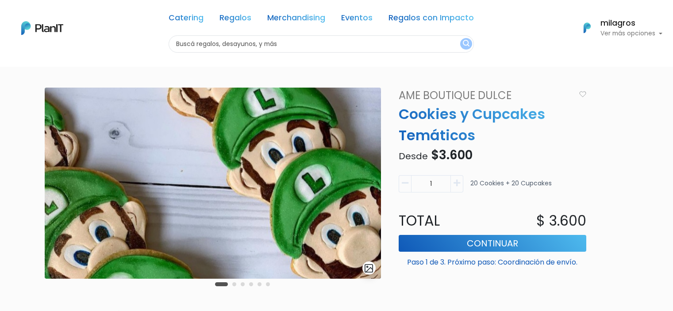 The image size is (673, 311). I want to click on a: Merchandising, so click(296, 19).